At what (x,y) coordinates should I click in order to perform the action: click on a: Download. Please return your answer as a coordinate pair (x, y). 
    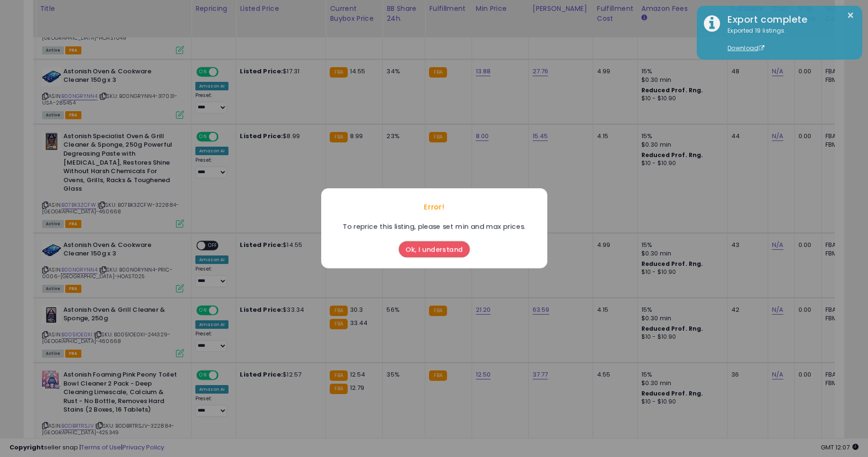
    Looking at the image, I should click on (746, 48).